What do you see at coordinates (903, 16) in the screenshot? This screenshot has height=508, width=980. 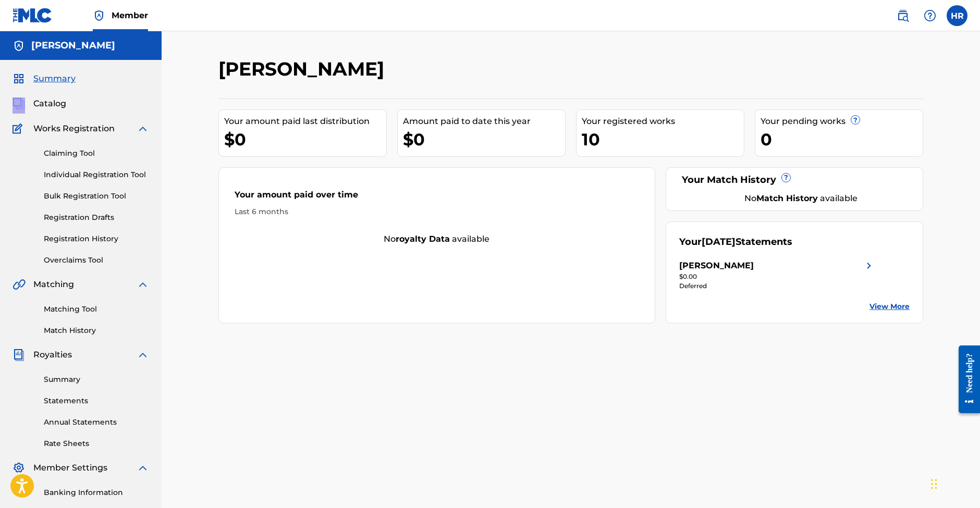 I see `a: Public Search` at bounding box center [903, 16].